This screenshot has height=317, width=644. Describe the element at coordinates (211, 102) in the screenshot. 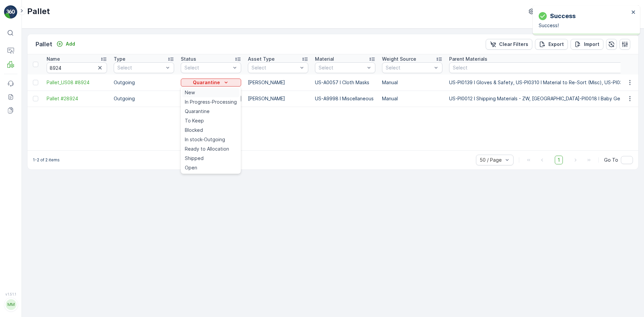

I see `span: In Progress-Processing` at that location.